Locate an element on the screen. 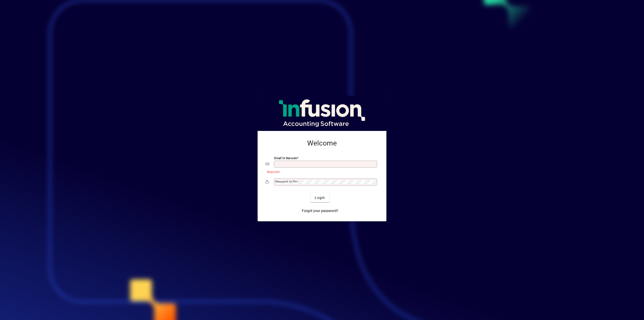 Image resolution: width=644 pixels, height=320 pixels. h2: Welcome is located at coordinates (322, 143).